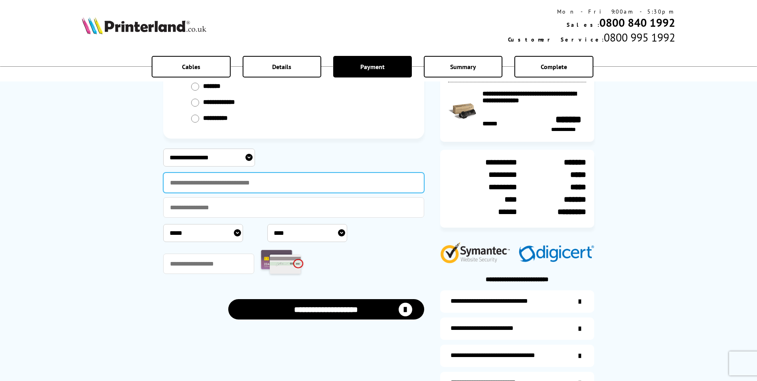  I want to click on a: items-arrive, so click(517, 329).